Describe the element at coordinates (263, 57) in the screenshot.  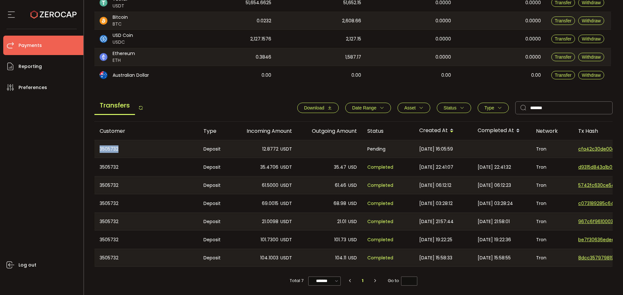
I see `span: 0.3846` at that location.